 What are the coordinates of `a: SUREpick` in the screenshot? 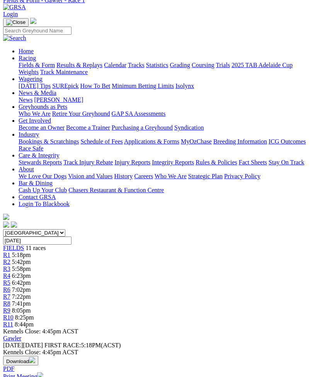 It's located at (65, 86).